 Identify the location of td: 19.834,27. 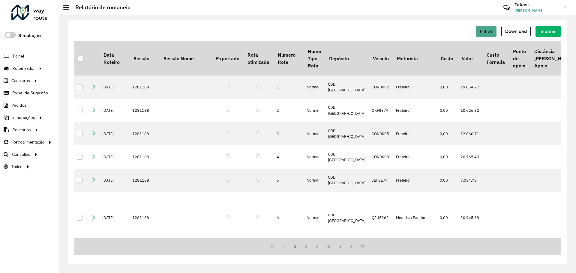
(470, 87).